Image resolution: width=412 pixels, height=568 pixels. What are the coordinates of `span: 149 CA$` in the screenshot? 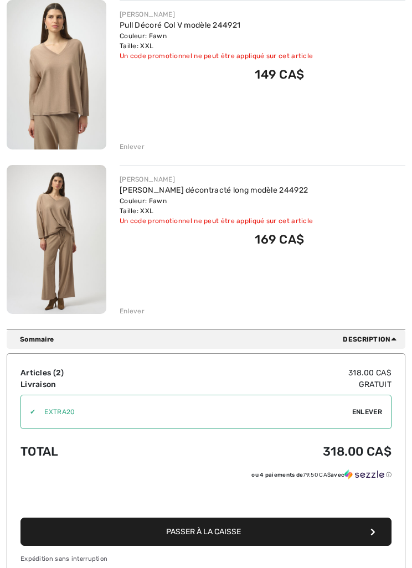 It's located at (279, 74).